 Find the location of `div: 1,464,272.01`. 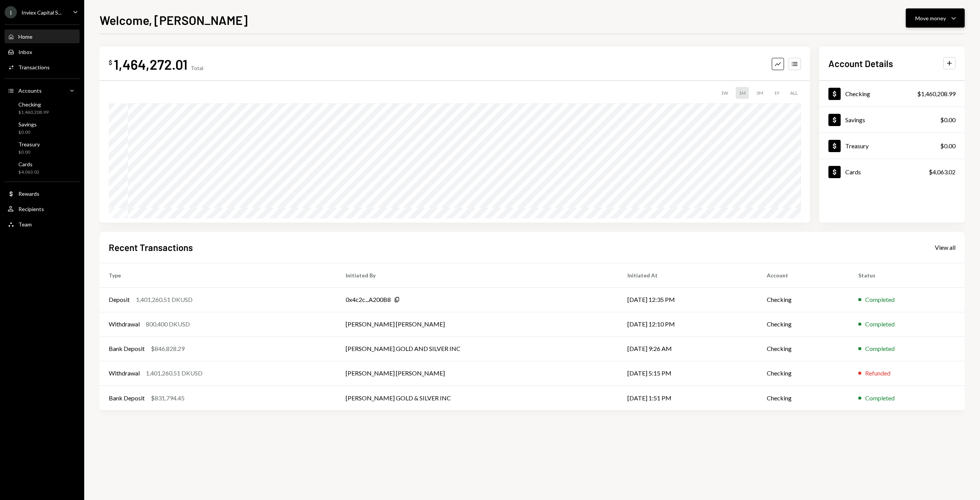

div: 1,464,272.01 is located at coordinates (151, 64).